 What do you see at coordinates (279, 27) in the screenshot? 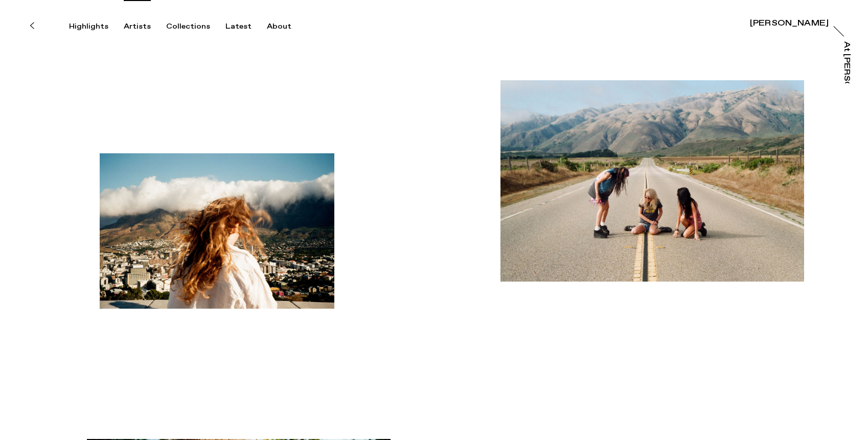
I see `div: About` at bounding box center [279, 27].